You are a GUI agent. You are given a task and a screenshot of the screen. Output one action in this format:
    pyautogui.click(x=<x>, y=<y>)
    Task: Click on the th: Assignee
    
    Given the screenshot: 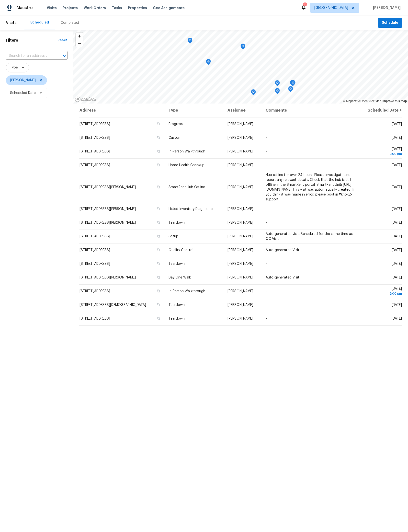 What is the action you would take?
    pyautogui.click(x=243, y=111)
    